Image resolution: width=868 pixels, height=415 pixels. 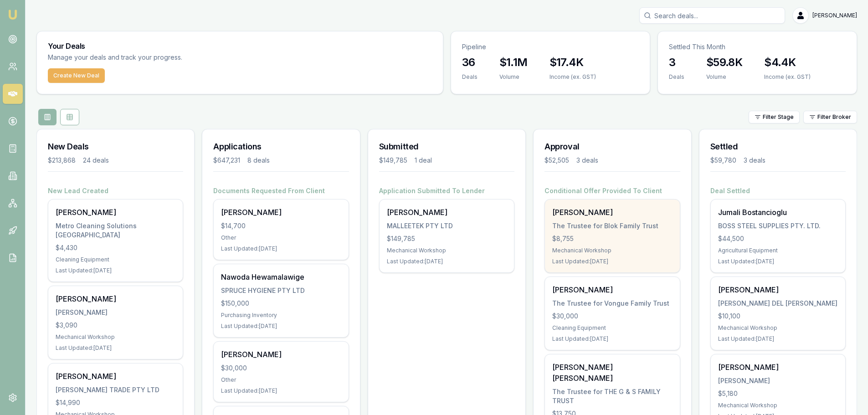 I want to click on div: BOSS STEEL SUPPLIES PTY. LTD., so click(x=778, y=226).